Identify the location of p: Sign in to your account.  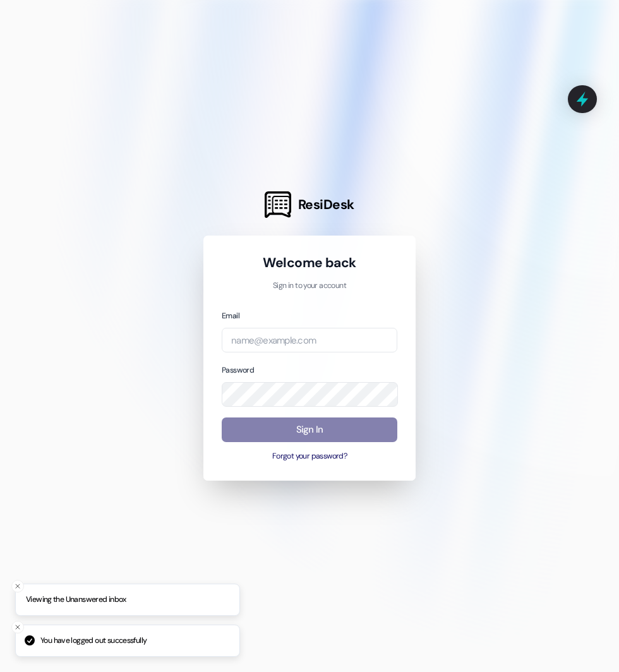
(310, 286).